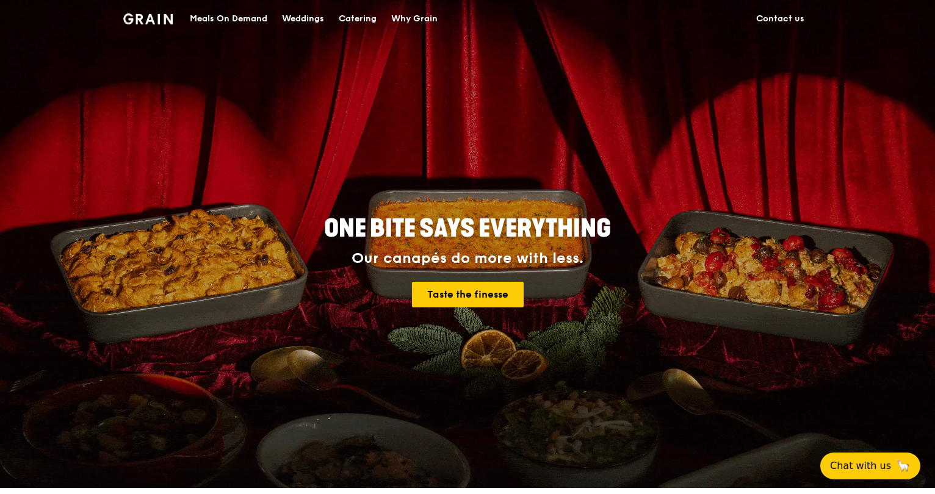  What do you see at coordinates (468, 295) in the screenshot?
I see `a: Taste the finesse` at bounding box center [468, 295].